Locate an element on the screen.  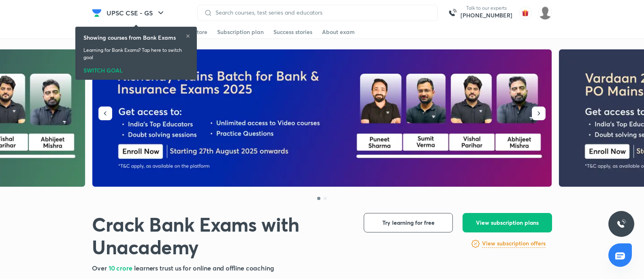
span: 10 crore is located at coordinates (121, 268).